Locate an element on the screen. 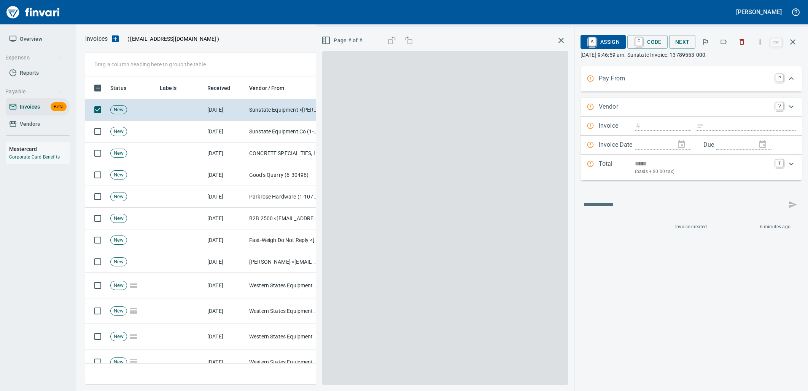  span: Close invoice is located at coordinates (786, 42).